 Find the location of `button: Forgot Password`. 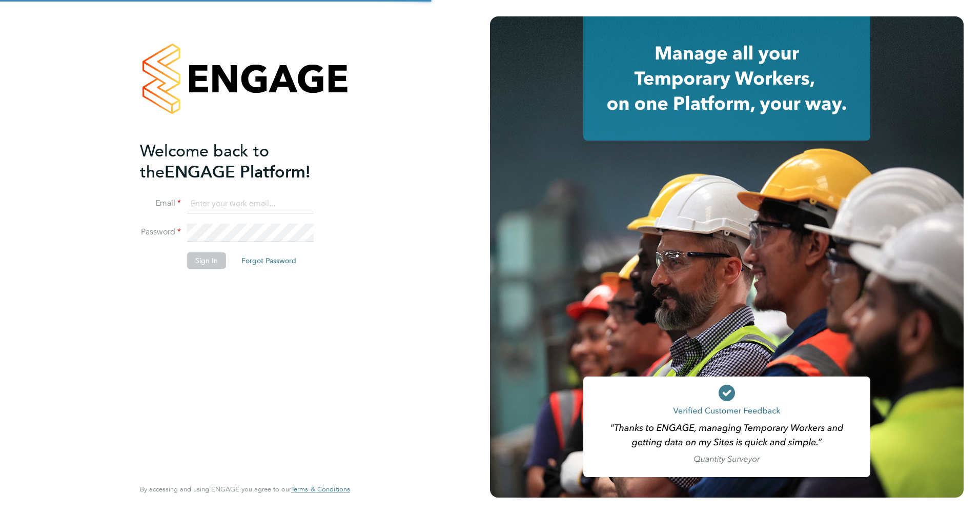

button: Forgot Password is located at coordinates (269, 260).